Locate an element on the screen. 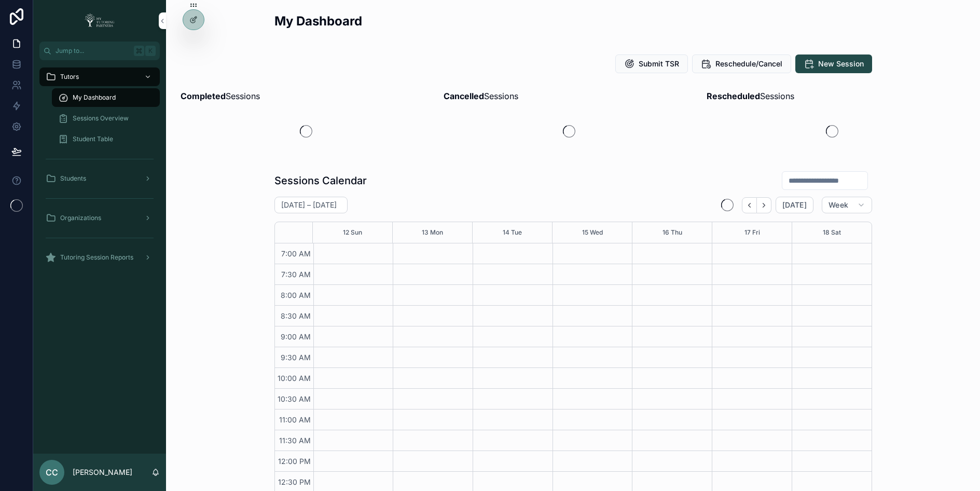 Image resolution: width=980 pixels, height=491 pixels. div: 16 Thu is located at coordinates (673, 233).